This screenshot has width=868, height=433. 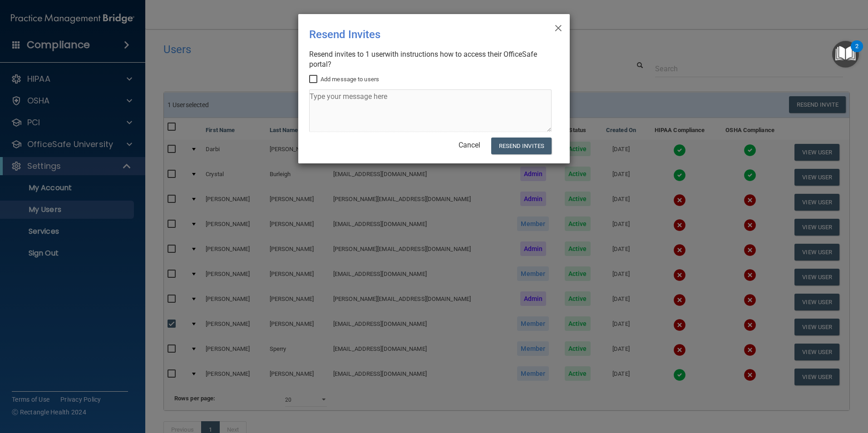 I want to click on a: Cancel, so click(x=469, y=145).